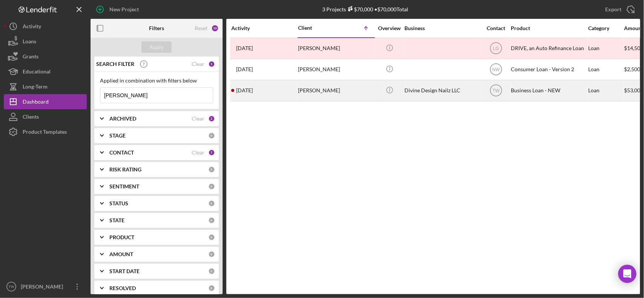 This screenshot has height=298, width=644. I want to click on div: Applied in combination with filters below, so click(156, 81).